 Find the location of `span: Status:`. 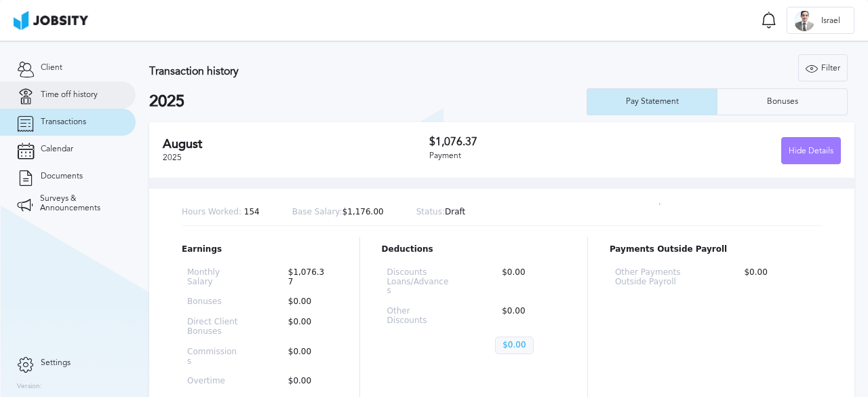

span: Status: is located at coordinates (431, 211).